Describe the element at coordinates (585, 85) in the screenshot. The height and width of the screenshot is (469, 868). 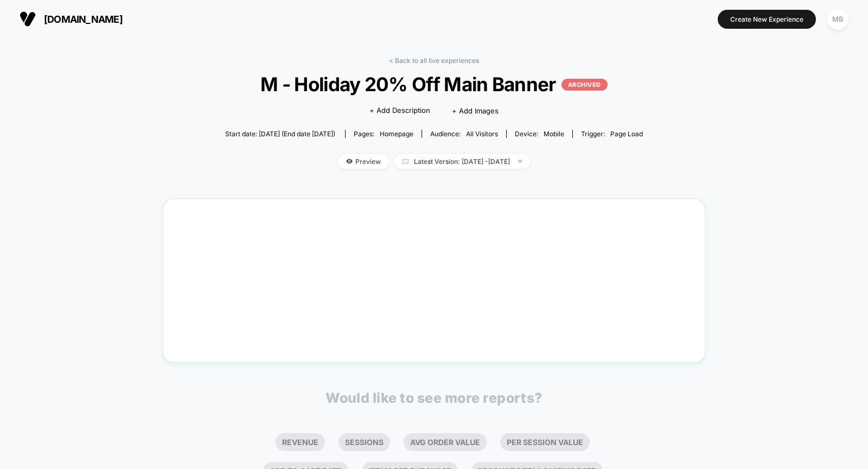
I see `p: ARCHIVED` at that location.